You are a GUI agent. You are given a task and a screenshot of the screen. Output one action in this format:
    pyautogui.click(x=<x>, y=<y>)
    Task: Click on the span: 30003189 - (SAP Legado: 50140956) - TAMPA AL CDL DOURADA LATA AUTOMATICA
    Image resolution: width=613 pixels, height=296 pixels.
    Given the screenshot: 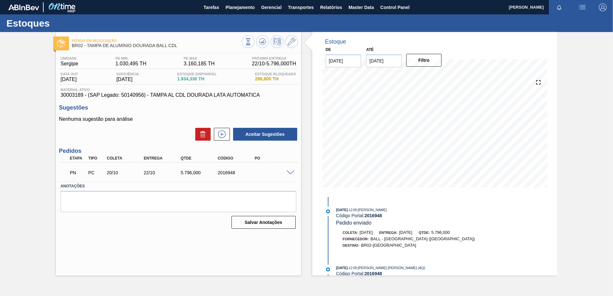 What is the action you would take?
    pyautogui.click(x=178, y=95)
    